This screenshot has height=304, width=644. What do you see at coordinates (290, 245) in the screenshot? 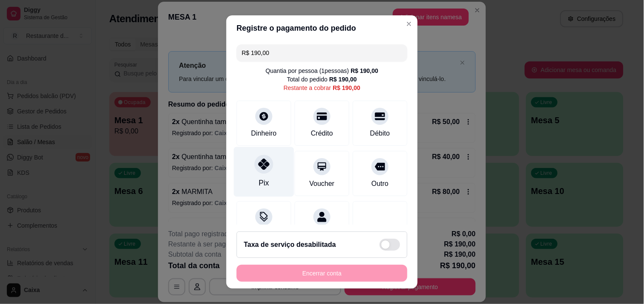
I see `h2: Taxa de serviço desabilitada` at bounding box center [290, 245].